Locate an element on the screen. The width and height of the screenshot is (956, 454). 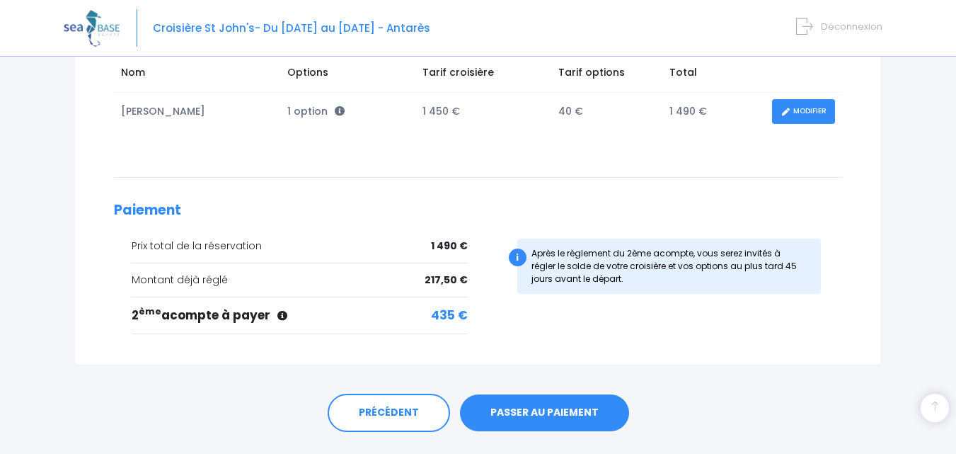
a: PRÉCÉDENT is located at coordinates (389, 413).